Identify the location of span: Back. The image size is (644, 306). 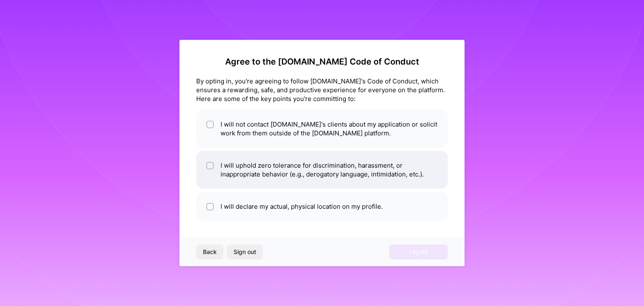
(210, 252).